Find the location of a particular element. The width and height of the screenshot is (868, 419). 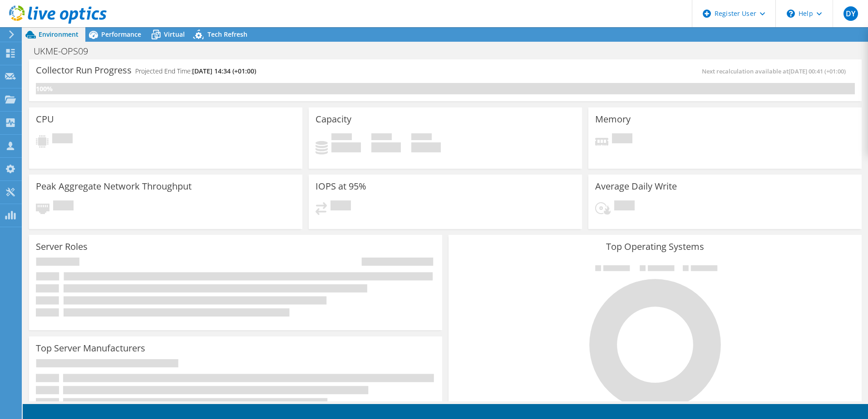

span: Next recalculation available at is located at coordinates (775, 71).